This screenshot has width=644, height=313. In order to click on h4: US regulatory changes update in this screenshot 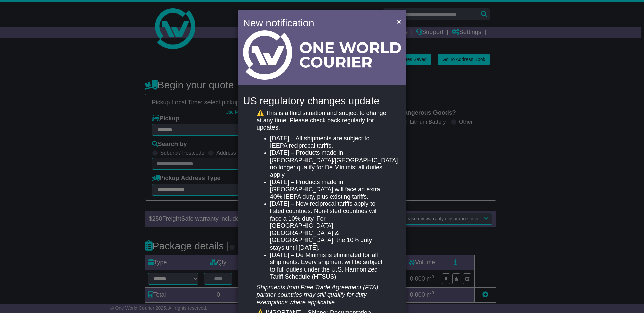, I will do `click(322, 100)`.